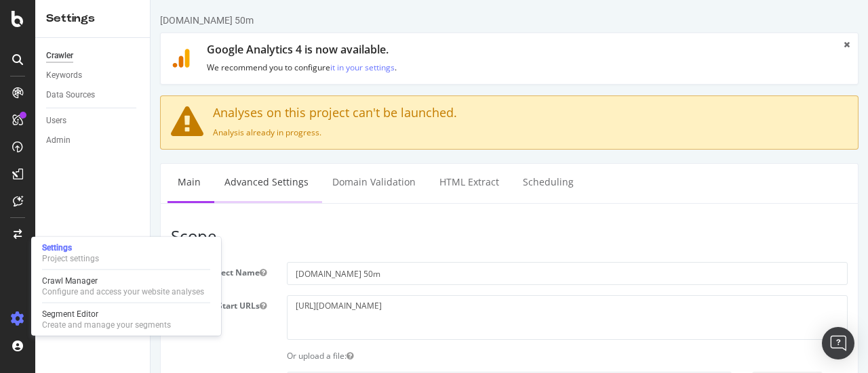 The image size is (868, 373). I want to click on a: Crawl ManagerConfigure and access your website analyses, so click(126, 287).